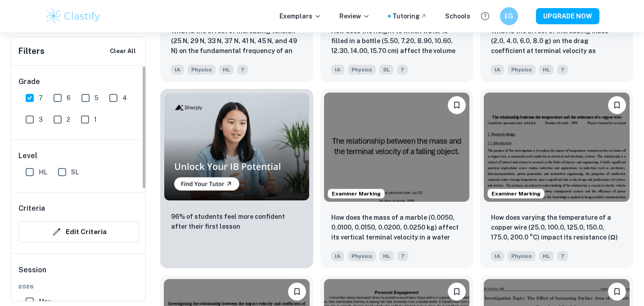  What do you see at coordinates (236, 178) in the screenshot?
I see `a: Thumbnail96% of students feel more confident after their first lesson` at bounding box center [236, 178].